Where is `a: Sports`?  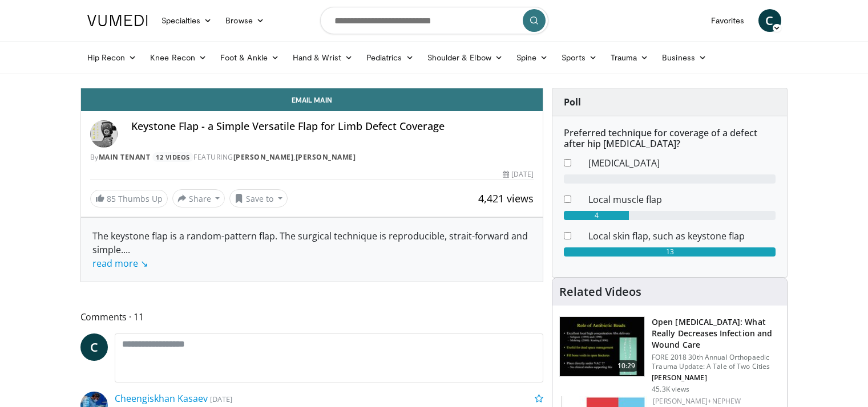 a: Sports is located at coordinates (579, 57).